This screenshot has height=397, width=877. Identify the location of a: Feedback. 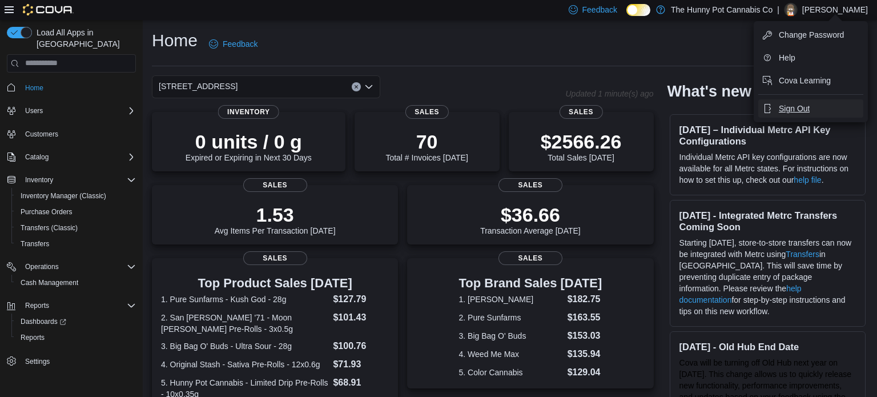
(233, 44).